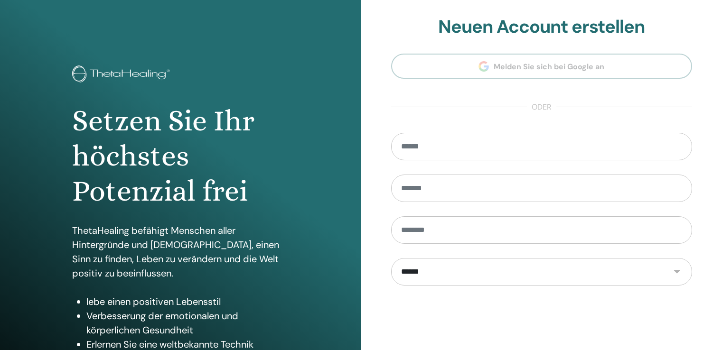 The height and width of the screenshot is (350, 722). What do you see at coordinates (542, 27) in the screenshot?
I see `h2: Neuen Account erstellen` at bounding box center [542, 27].